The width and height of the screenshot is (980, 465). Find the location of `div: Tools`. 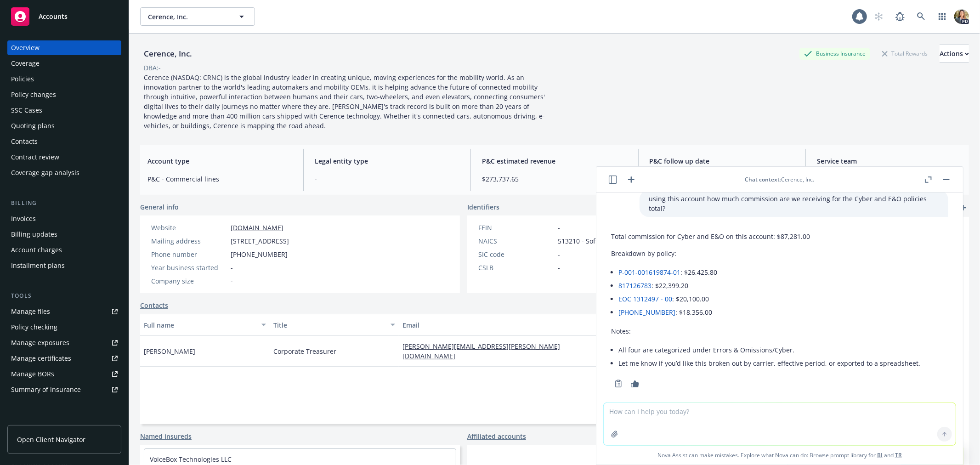

div: Tools is located at coordinates (64, 296).